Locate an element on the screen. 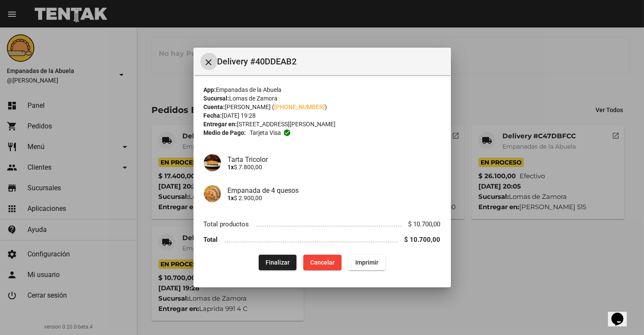 The image size is (644, 335). img: 09c0f415-19a5-426e-a1b9-ea011e62b1a0.jpg is located at coordinates (212, 163).